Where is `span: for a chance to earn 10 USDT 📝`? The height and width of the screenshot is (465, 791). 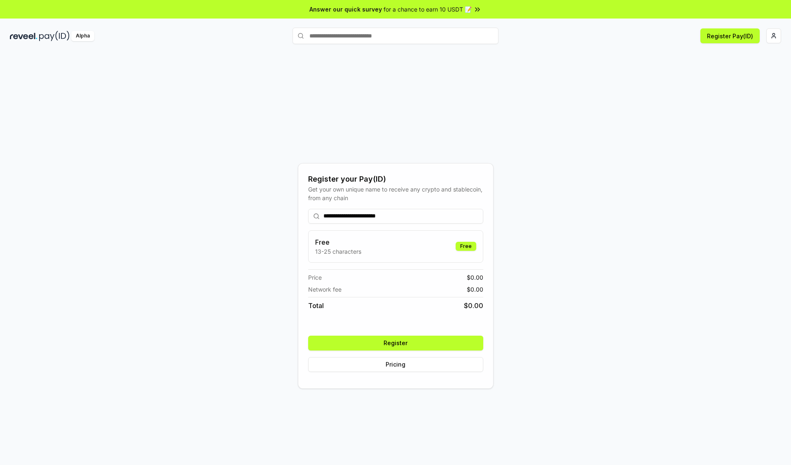 span: for a chance to earn 10 USDT 📝 is located at coordinates (427, 9).